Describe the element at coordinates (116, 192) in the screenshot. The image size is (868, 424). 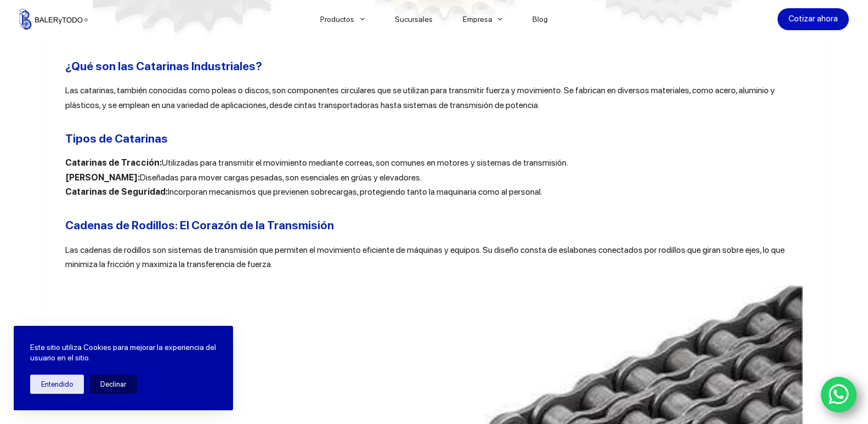
I see `strong: Catarinas de Seguridad:` at that location.